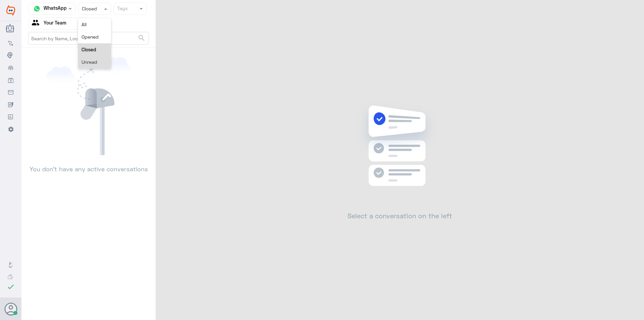 The image size is (644, 320). I want to click on div: Tags, so click(122, 9).